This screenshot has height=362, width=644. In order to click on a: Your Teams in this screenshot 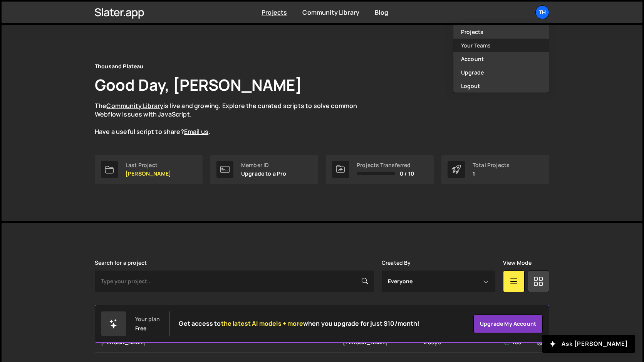, I will do `click(501, 45)`.